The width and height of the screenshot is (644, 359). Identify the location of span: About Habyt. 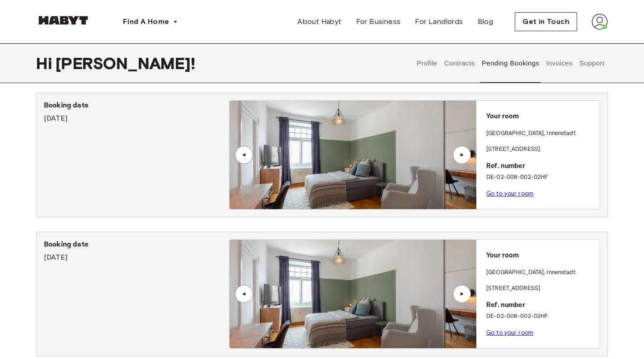
(319, 22).